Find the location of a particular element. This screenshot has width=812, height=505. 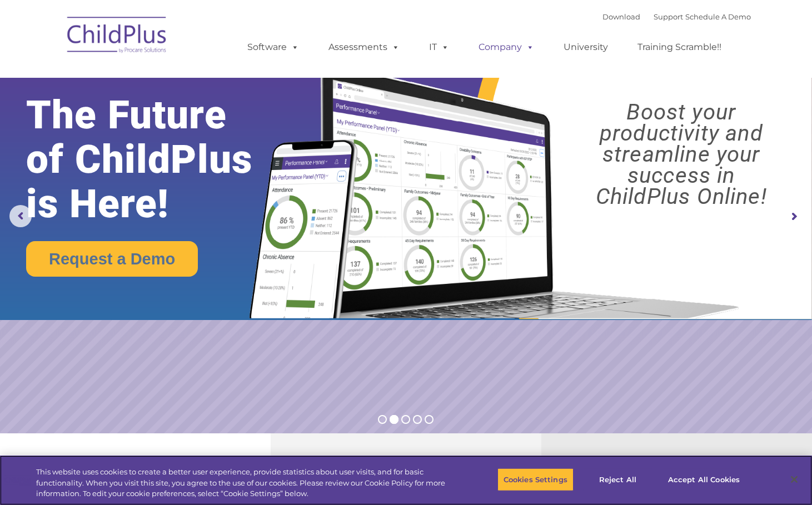

rs-layer: The Future of ChildPlus is Here! is located at coordinates (156, 160).